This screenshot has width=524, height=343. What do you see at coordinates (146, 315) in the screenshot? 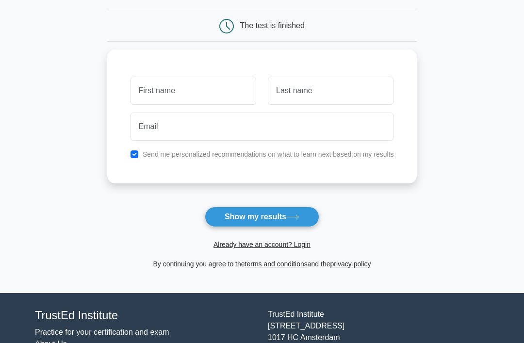
I see `h4: TrustEd Institute` at bounding box center [146, 315].